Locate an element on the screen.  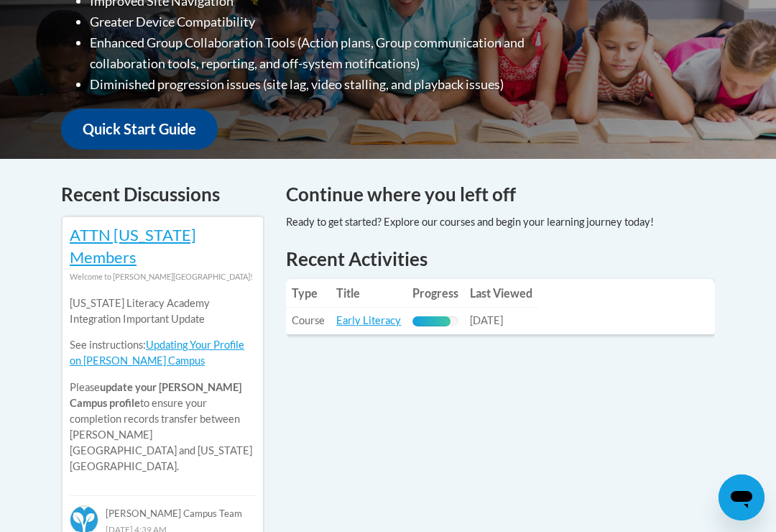
th: Title is located at coordinates (369, 293).